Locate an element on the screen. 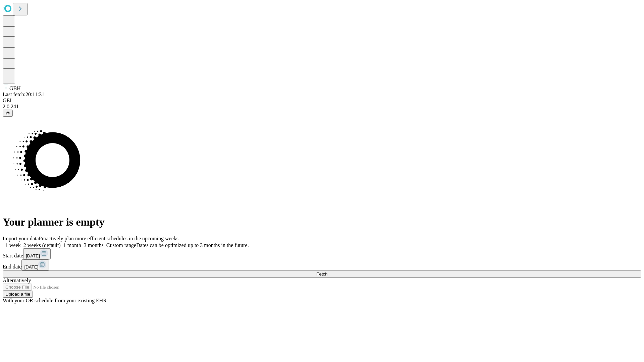 Image resolution: width=644 pixels, height=362 pixels. span: Last fetch: 20:11:31 is located at coordinates (24, 94).